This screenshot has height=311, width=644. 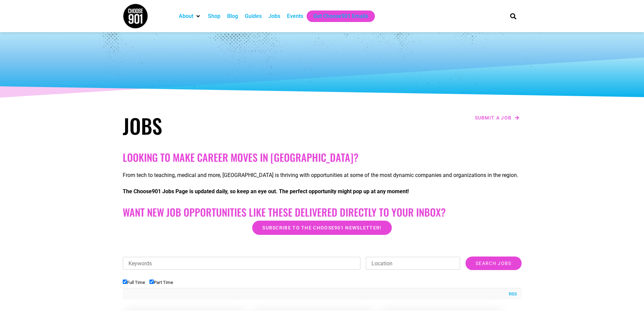 What do you see at coordinates (274, 16) in the screenshot?
I see `a: Jobs` at bounding box center [274, 16].